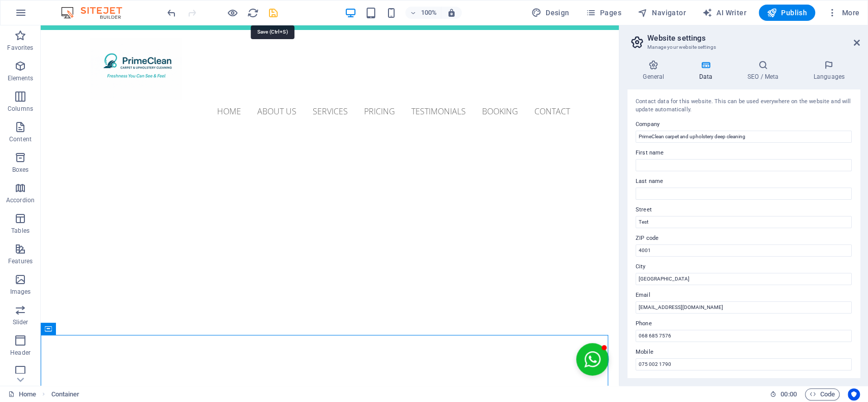 This screenshot has height=402, width=868. What do you see at coordinates (96, 13) in the screenshot?
I see `img: Editor Logo` at bounding box center [96, 13].